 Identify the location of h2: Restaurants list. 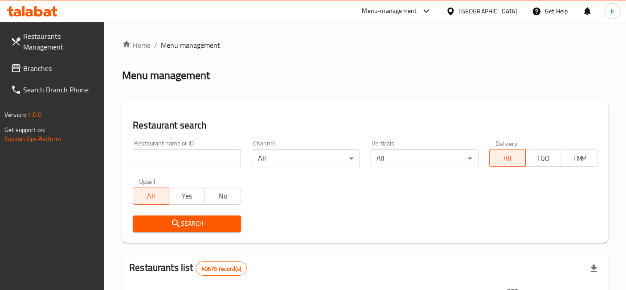
(188, 268).